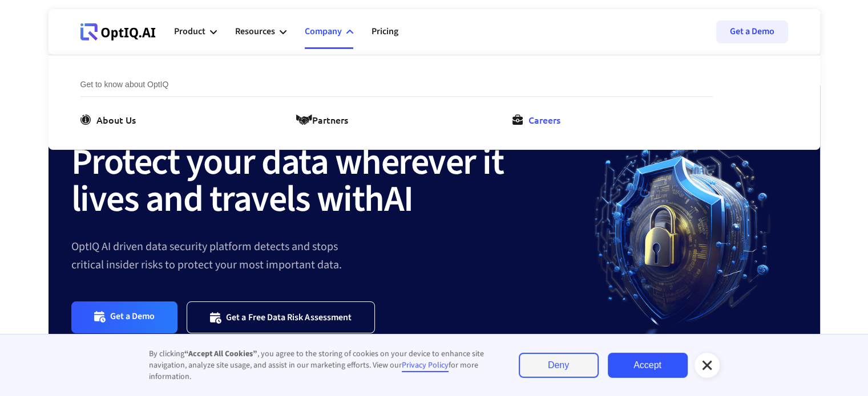  I want to click on div: Get a Free Data Risk Assessment, so click(289, 317).